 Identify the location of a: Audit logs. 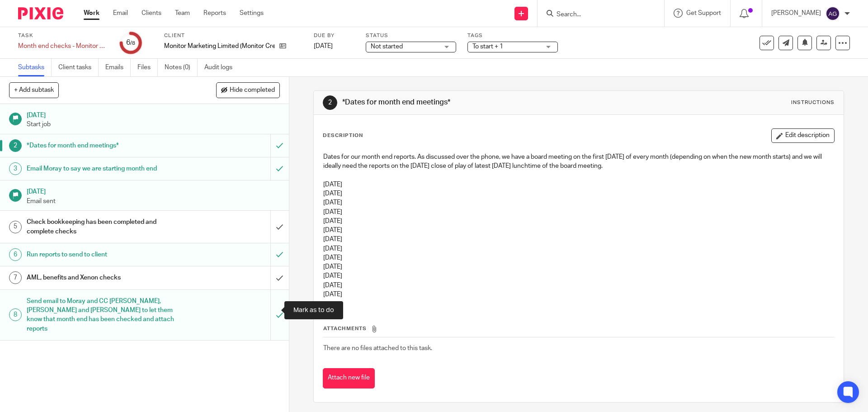
(222, 68).